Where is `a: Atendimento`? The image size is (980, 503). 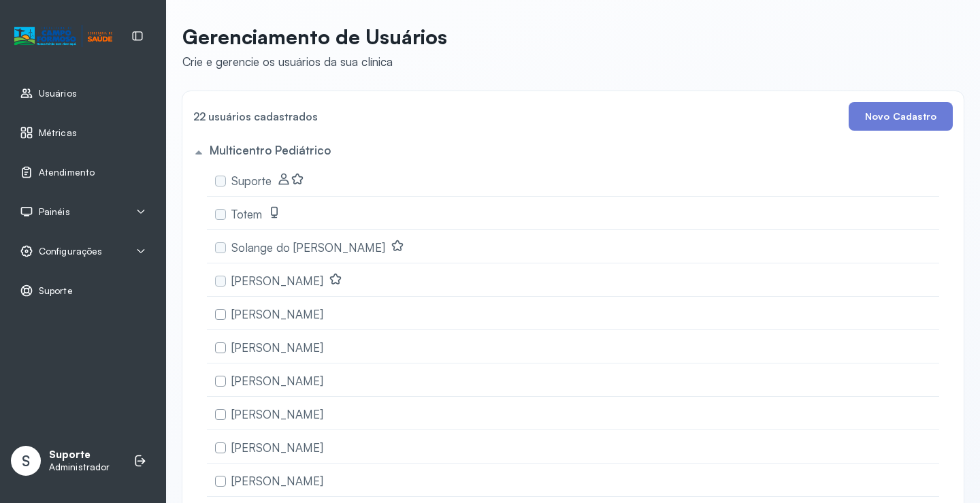 a: Atendimento is located at coordinates (83, 172).